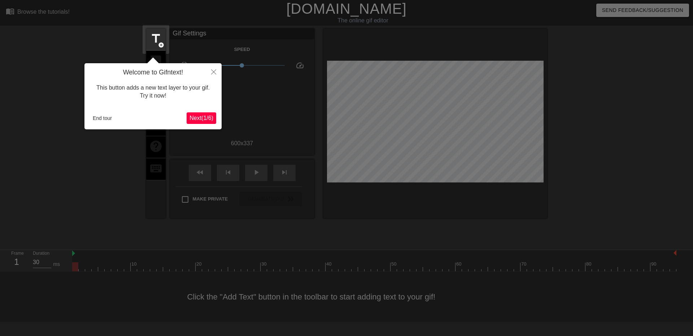 Image resolution: width=693 pixels, height=336 pixels. What do you see at coordinates (102, 118) in the screenshot?
I see `button: End tour` at bounding box center [102, 118].